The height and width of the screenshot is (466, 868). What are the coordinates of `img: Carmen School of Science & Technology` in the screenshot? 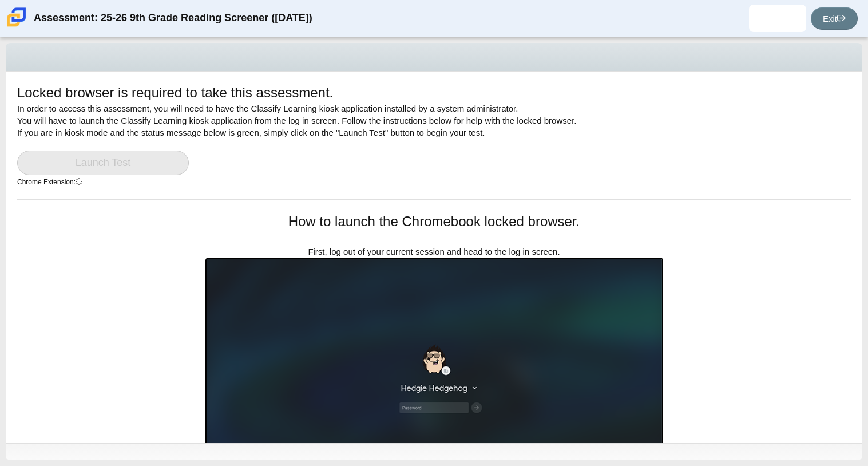 It's located at (17, 17).